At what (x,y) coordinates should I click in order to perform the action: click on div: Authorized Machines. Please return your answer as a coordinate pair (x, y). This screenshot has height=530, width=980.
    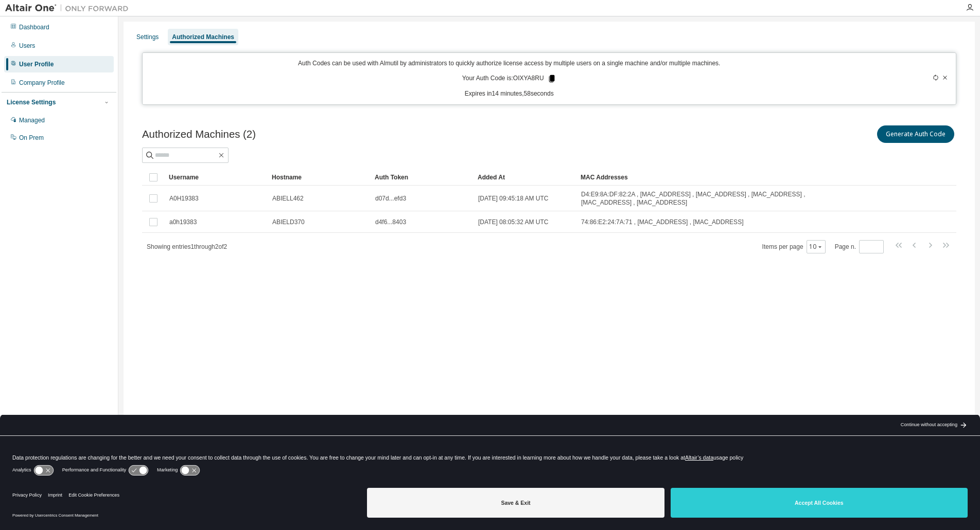
    Looking at the image, I should click on (203, 37).